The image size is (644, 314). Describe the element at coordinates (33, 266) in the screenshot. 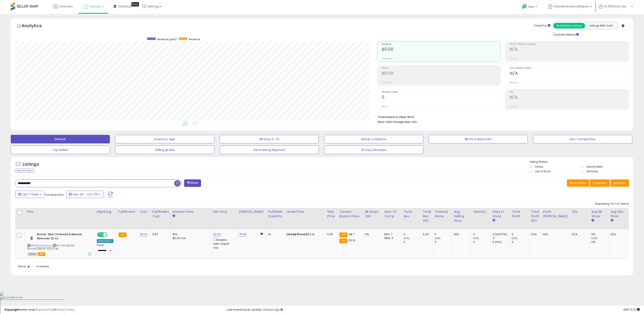

I see `span: Show: entries` at that location.